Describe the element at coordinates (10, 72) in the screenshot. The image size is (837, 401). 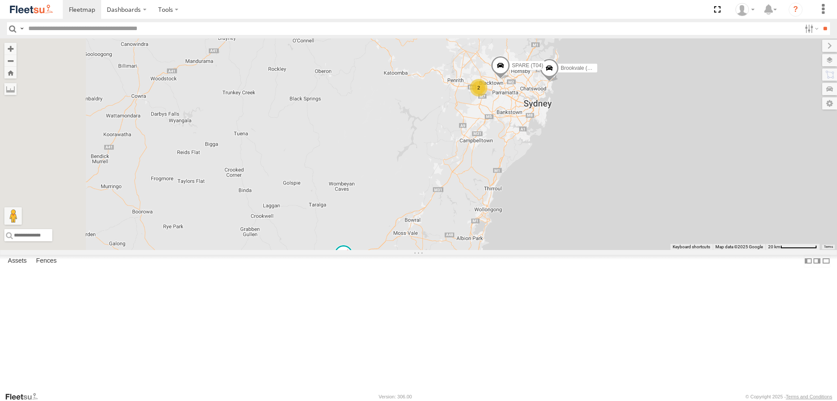
I see `button: Zoom Home` at that location.